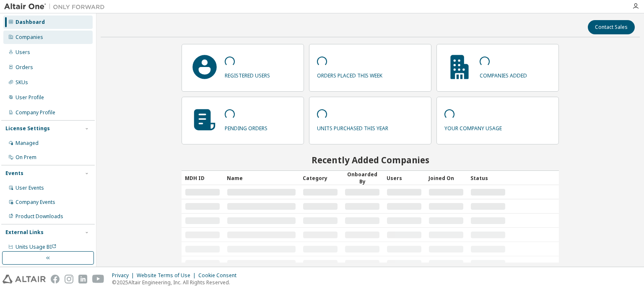 This screenshot has width=644, height=291. I want to click on p: orders placed this week, so click(349, 75).